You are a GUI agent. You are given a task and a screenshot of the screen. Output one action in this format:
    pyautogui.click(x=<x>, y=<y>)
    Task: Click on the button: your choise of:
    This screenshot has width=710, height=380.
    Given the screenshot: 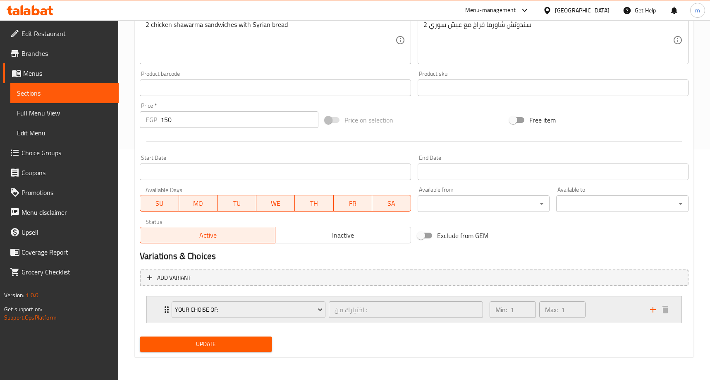 What is the action you would take?
    pyautogui.click(x=249, y=309)
    